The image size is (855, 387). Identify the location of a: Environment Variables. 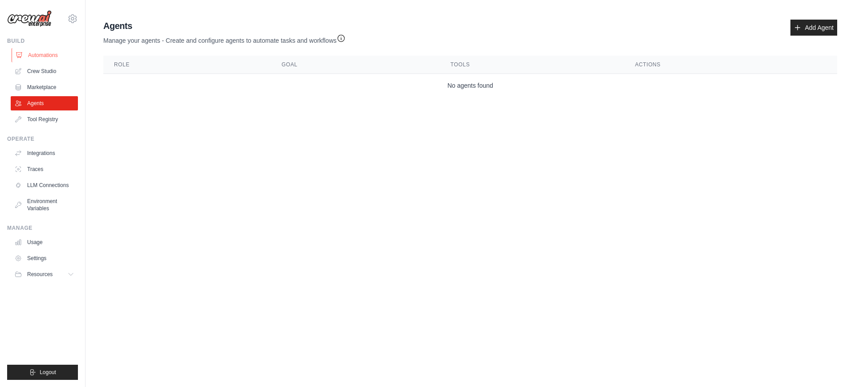
(44, 205).